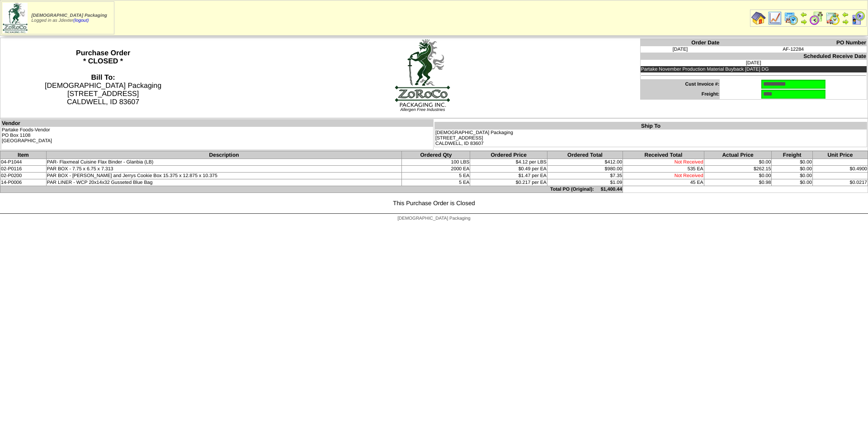  Describe the element at coordinates (664, 155) in the screenshot. I see `th: Received Total` at that location.